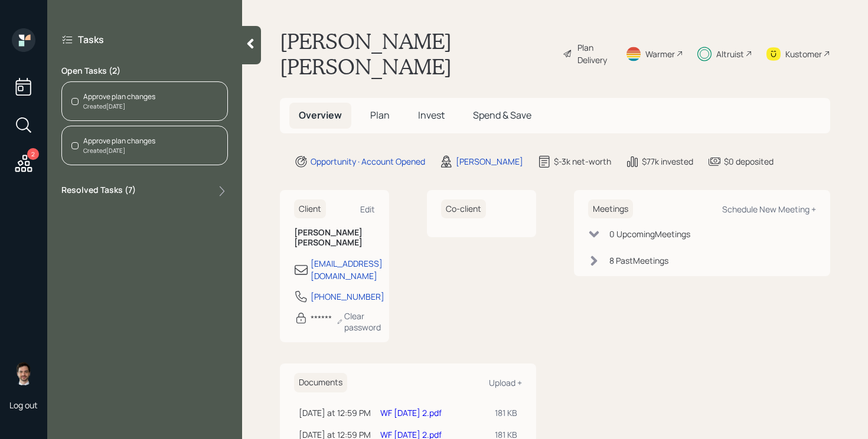 The width and height of the screenshot is (868, 439). What do you see at coordinates (24, 374) in the screenshot?
I see `img: jonah-coleman-headshot.png` at bounding box center [24, 374].